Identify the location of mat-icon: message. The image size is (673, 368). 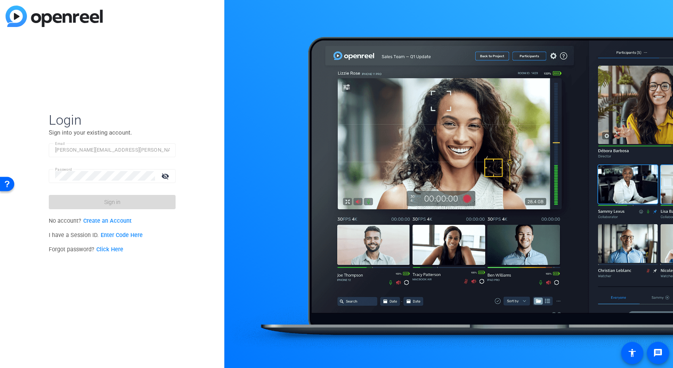
(658, 353).